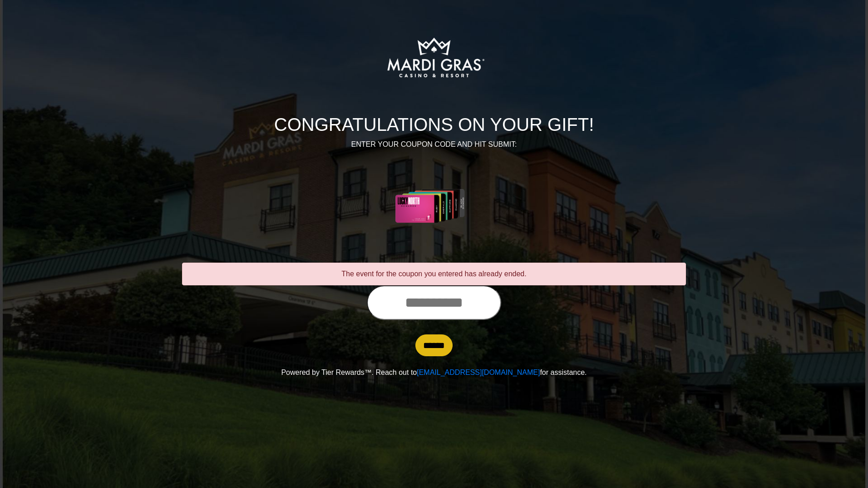  What do you see at coordinates (434, 274) in the screenshot?
I see `div: The event for the coupon you entered has already ended.` at bounding box center [434, 274].